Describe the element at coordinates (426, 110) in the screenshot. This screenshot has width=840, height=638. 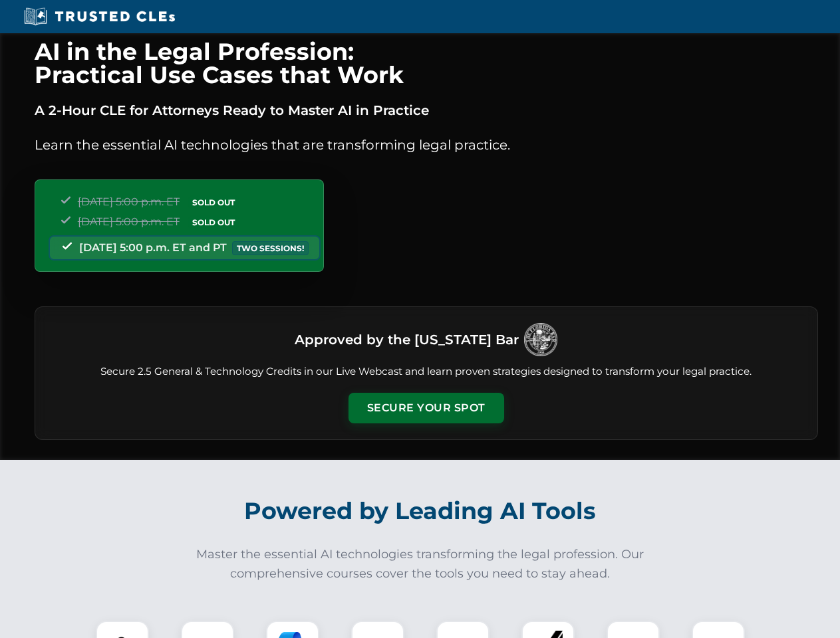
I see `p: A 2-Hour CLE for Attorneys Ready to Master AI in Practice` at that location.